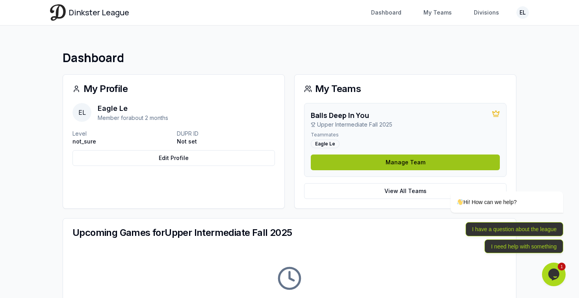 Image resolution: width=579 pixels, height=298 pixels. I want to click on img: :wave:, so click(35, 82).